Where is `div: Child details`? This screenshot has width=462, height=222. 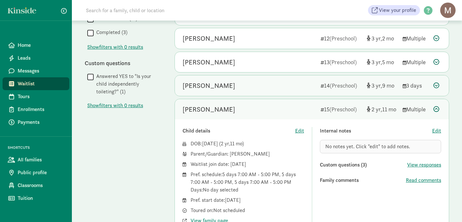 div: Child details is located at coordinates (239, 131).